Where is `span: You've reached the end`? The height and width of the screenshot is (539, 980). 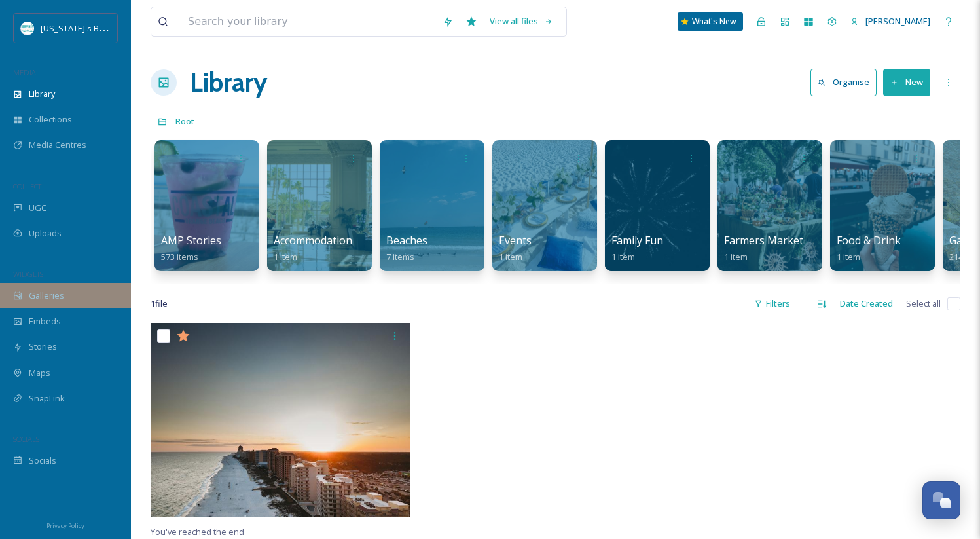
span: You've reached the end is located at coordinates (197, 532).